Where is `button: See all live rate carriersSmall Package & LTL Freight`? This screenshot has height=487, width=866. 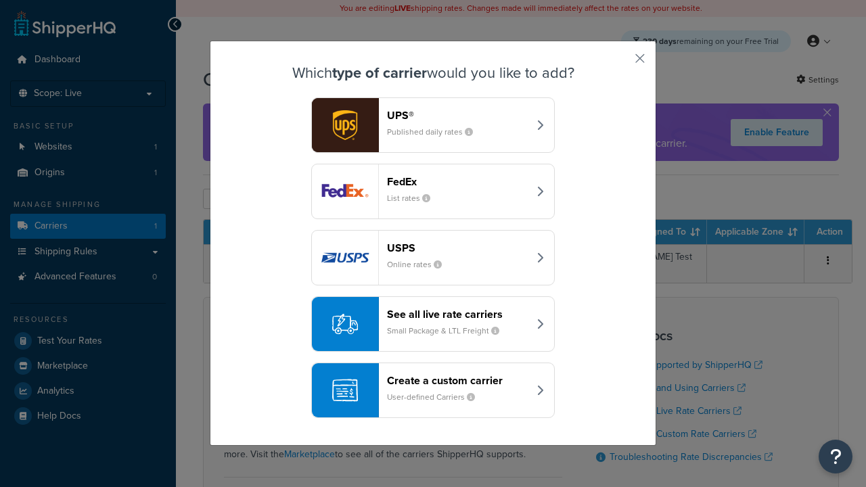
button: See all live rate carriersSmall Package & LTL Freight is located at coordinates (433, 324).